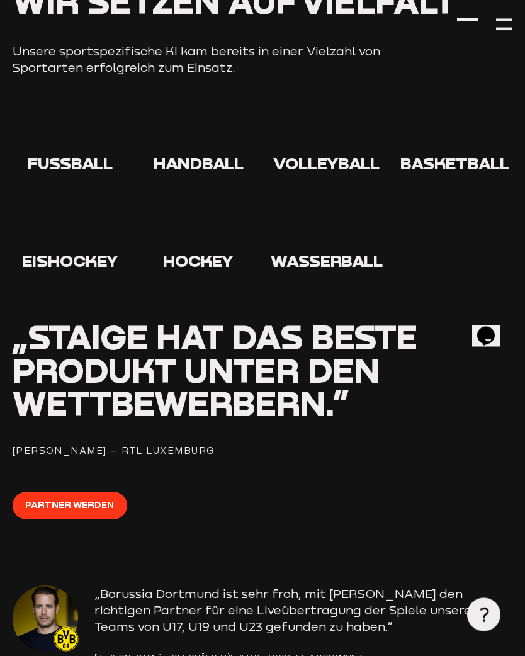 This screenshot has height=656, width=525. I want to click on span: „Staige hat das beste Produkt unter den Wettbewerbern.”, so click(215, 370).